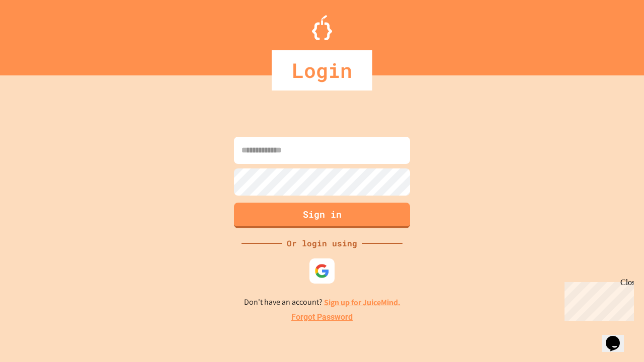  What do you see at coordinates (362, 302) in the screenshot?
I see `a: Sign up for JuiceMind.` at bounding box center [362, 302].